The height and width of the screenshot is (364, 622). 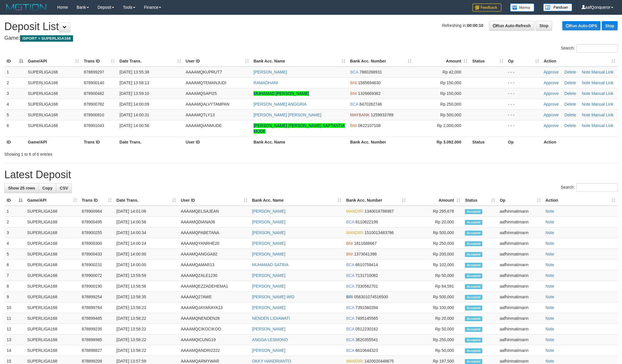 I want to click on td: Rp 500,000, so click(x=435, y=232).